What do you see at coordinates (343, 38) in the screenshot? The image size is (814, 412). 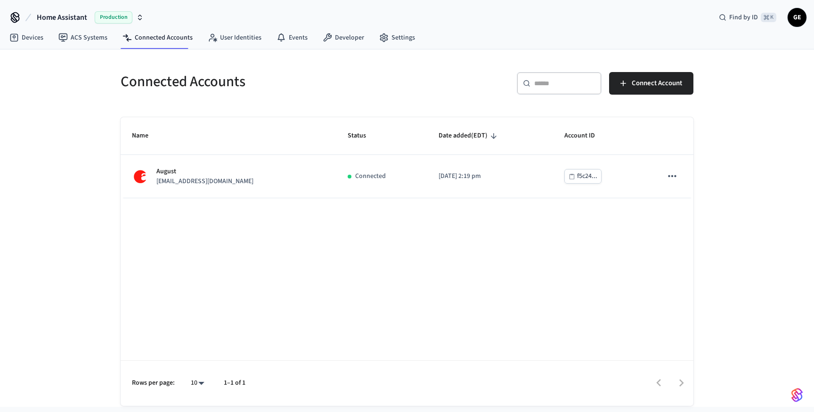 I see `a: Developer` at bounding box center [343, 38].